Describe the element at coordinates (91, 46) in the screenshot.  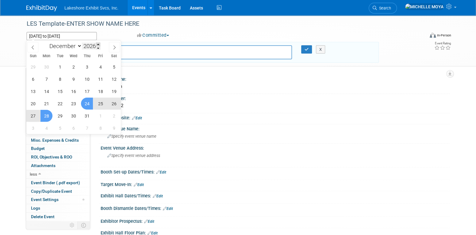
I see `input: Year` at that location.